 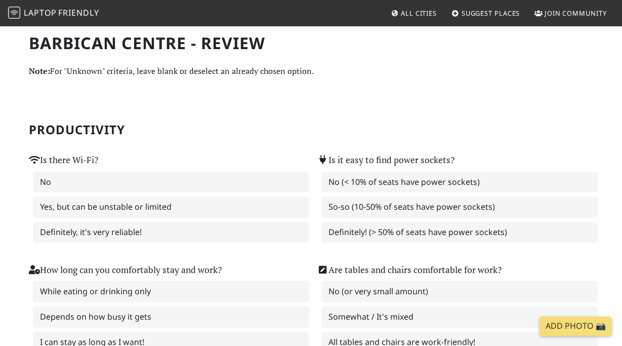 What do you see at coordinates (576, 13) in the screenshot?
I see `span: Join Community` at bounding box center [576, 13].